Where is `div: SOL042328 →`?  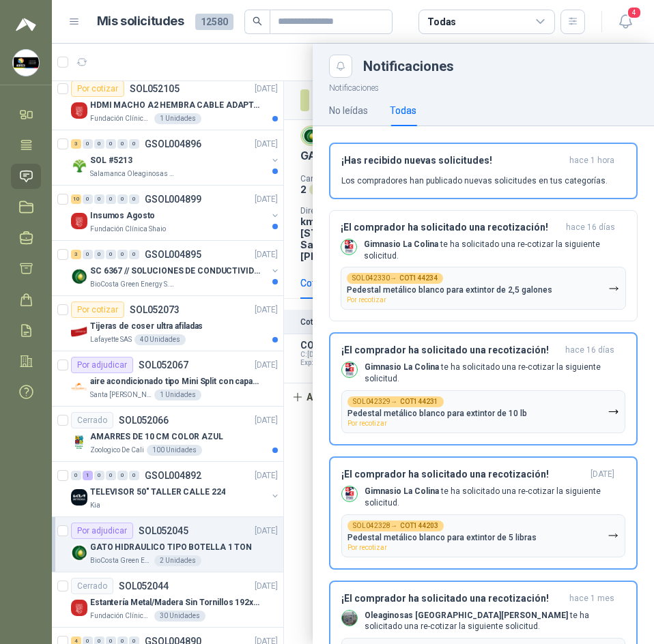
div: SOL042328 → is located at coordinates (395, 526).